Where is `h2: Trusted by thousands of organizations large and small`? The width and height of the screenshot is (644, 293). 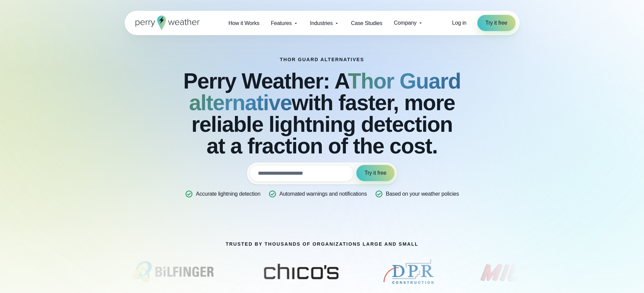
h2: Trusted by thousands of organizations large and small is located at coordinates (322, 244).